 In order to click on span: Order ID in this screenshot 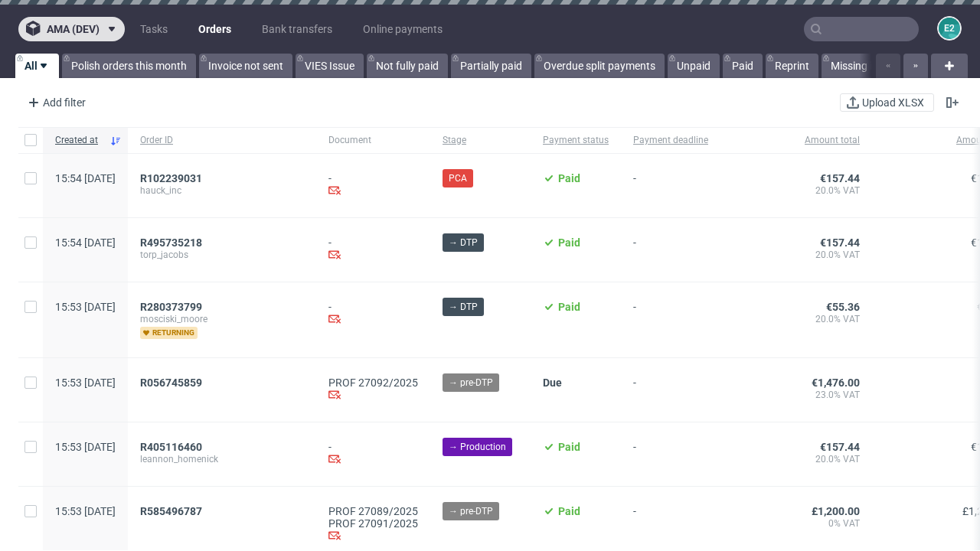, I will do `click(222, 140)`.